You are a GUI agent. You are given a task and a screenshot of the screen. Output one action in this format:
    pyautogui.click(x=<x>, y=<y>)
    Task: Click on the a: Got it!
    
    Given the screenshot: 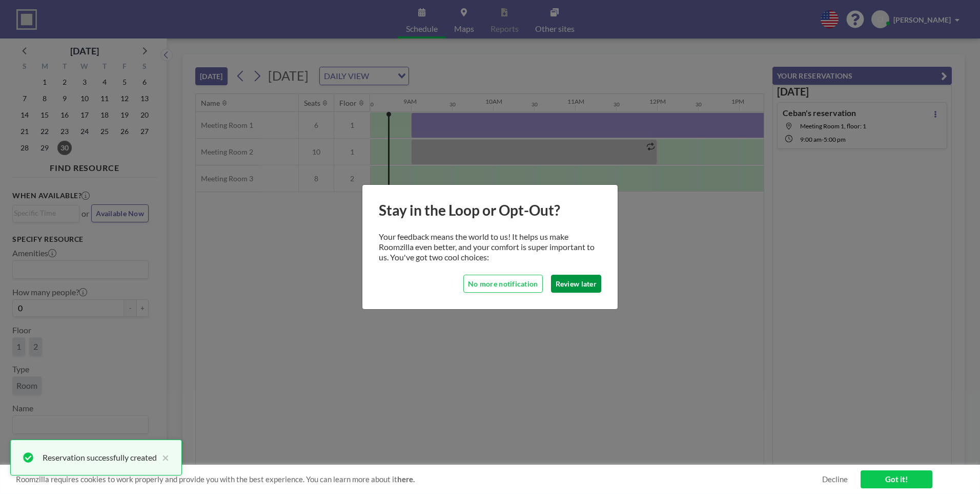 What is the action you would take?
    pyautogui.click(x=897, y=479)
    